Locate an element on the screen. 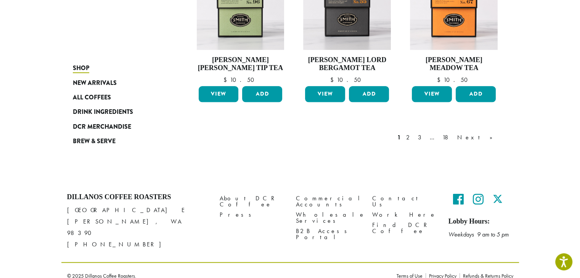  span: DCR Merchandise is located at coordinates (102, 127).